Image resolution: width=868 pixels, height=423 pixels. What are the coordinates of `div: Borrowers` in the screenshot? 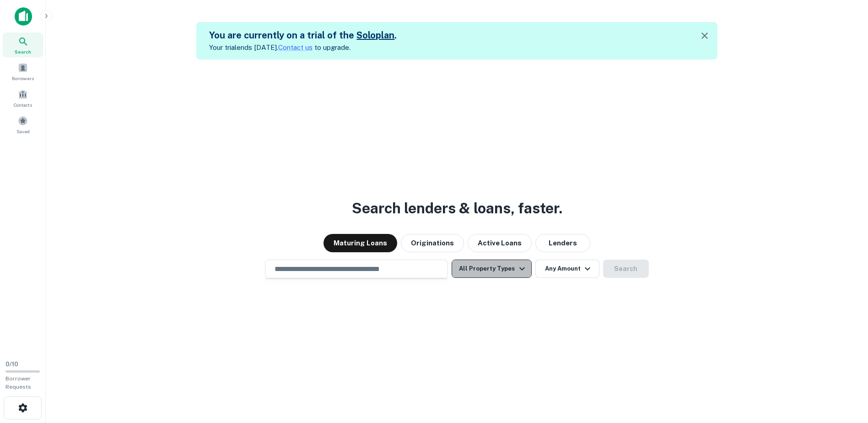 It's located at (23, 71).